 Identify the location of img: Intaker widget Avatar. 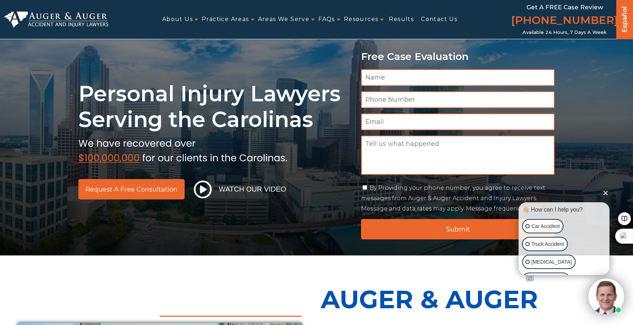
(607, 296).